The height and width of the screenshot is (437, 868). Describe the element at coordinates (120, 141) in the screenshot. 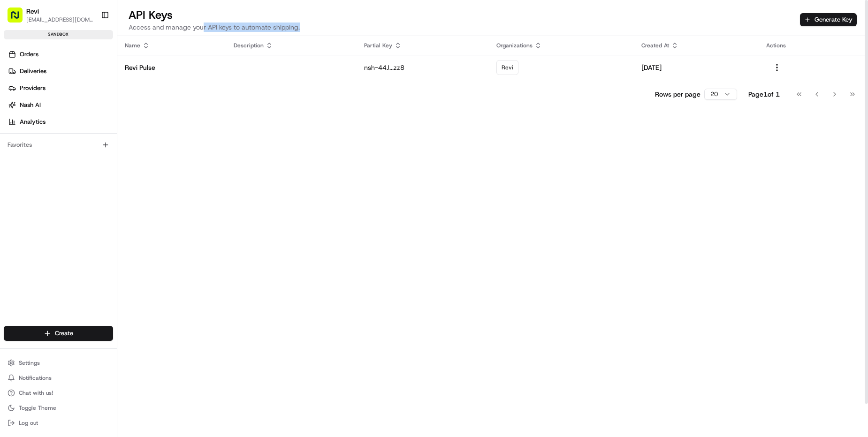

I see `span: API Documentation` at that location.